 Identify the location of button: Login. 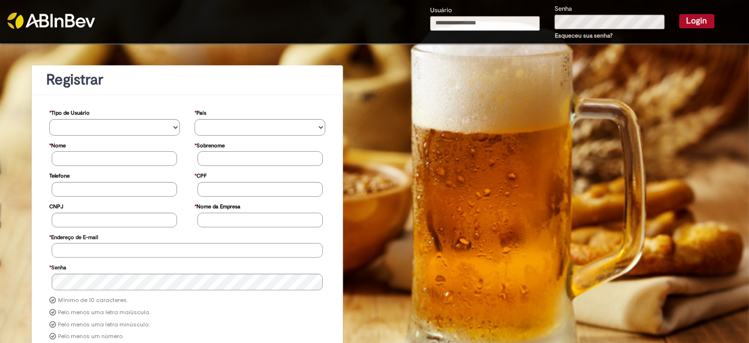
(697, 21).